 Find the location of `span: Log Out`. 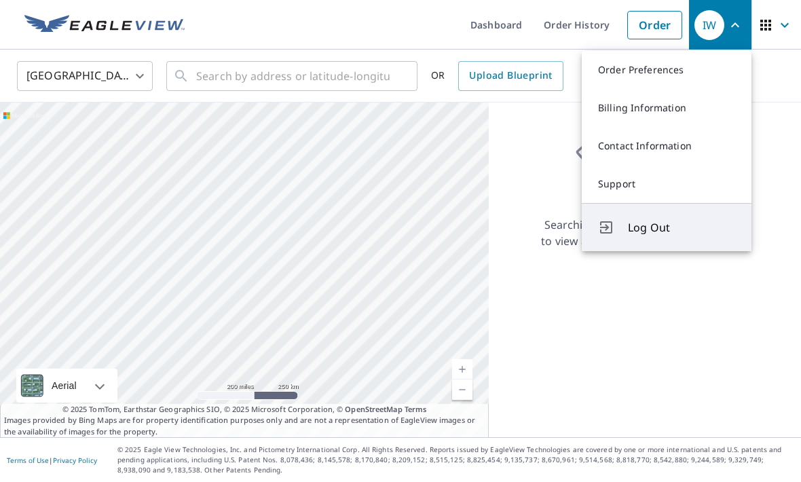

span: Log Out is located at coordinates (682, 228).